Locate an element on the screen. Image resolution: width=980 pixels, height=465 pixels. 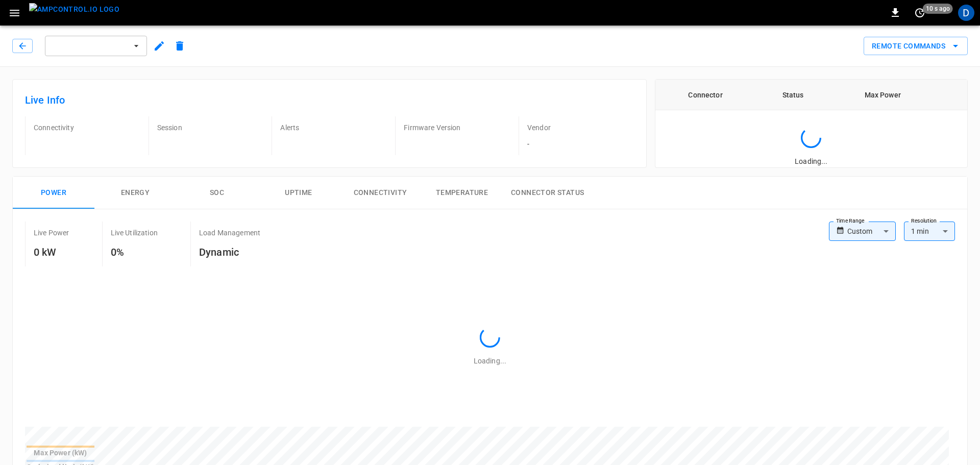
button: SOC is located at coordinates (217, 193).